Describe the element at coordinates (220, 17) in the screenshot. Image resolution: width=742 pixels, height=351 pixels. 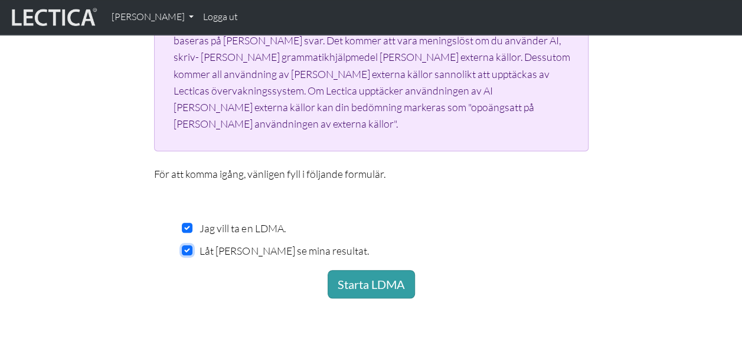
I see `a: Logga ut` at that location.